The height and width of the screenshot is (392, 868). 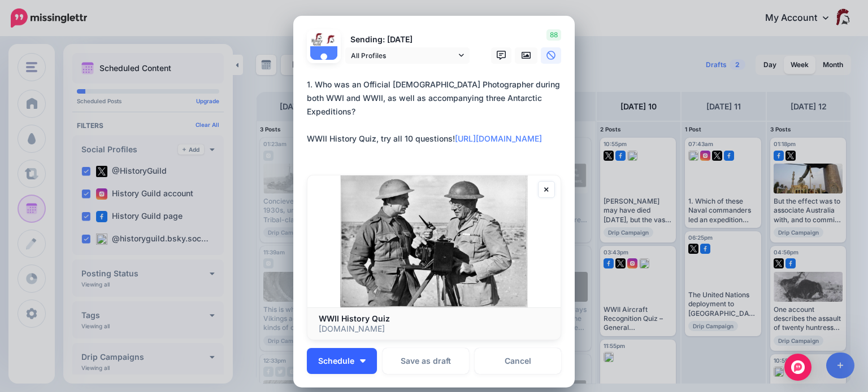 What do you see at coordinates (336, 361) in the screenshot?
I see `span: Schedule` at bounding box center [336, 361].